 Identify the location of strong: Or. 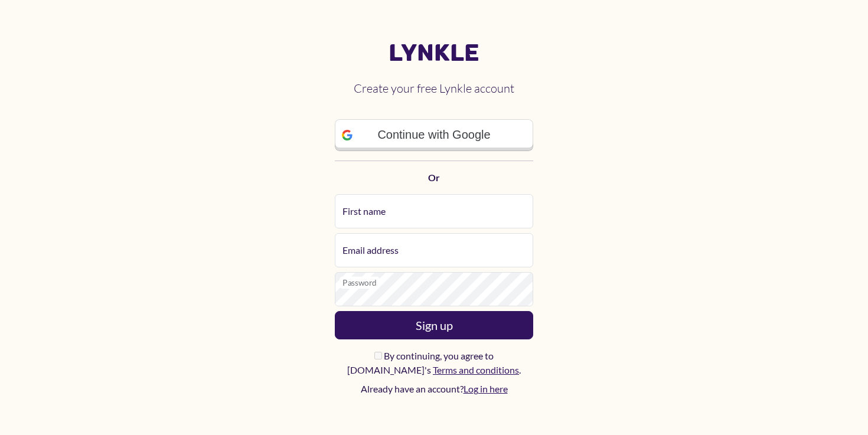
(434, 177).